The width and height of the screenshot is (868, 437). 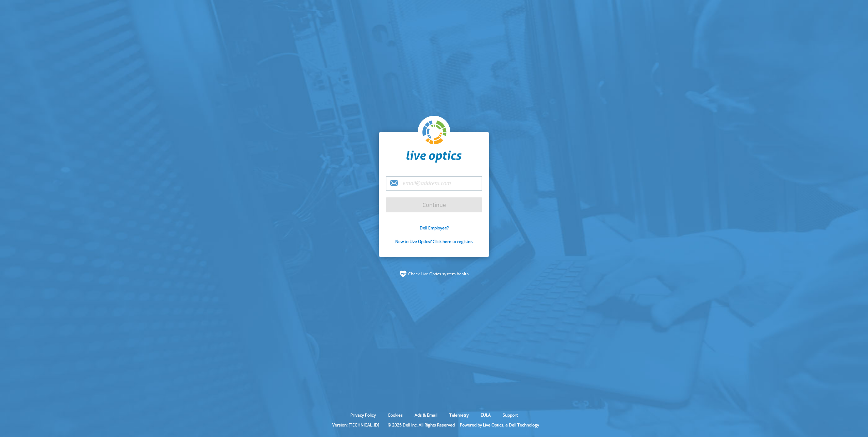 What do you see at coordinates (459, 415) in the screenshot?
I see `a: Telemetry` at bounding box center [459, 415].